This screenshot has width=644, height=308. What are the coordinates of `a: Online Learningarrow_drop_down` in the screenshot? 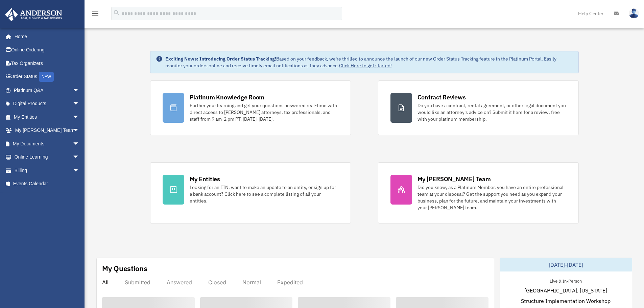 It's located at (47, 157).